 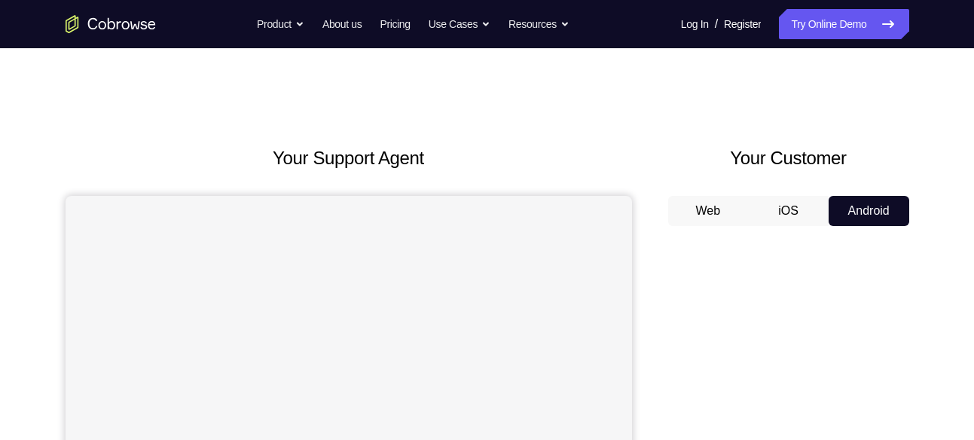 What do you see at coordinates (788, 211) in the screenshot?
I see `button: iOS` at bounding box center [788, 211].